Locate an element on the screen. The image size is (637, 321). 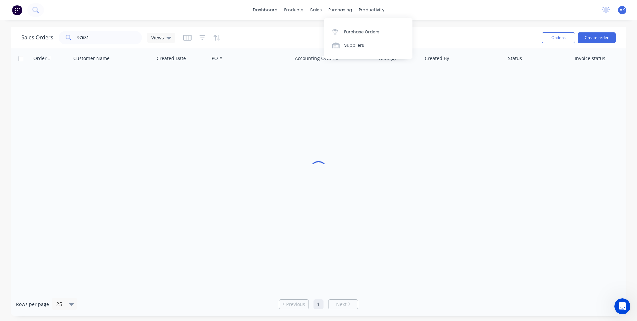
div: Invoice status is located at coordinates (590, 58).